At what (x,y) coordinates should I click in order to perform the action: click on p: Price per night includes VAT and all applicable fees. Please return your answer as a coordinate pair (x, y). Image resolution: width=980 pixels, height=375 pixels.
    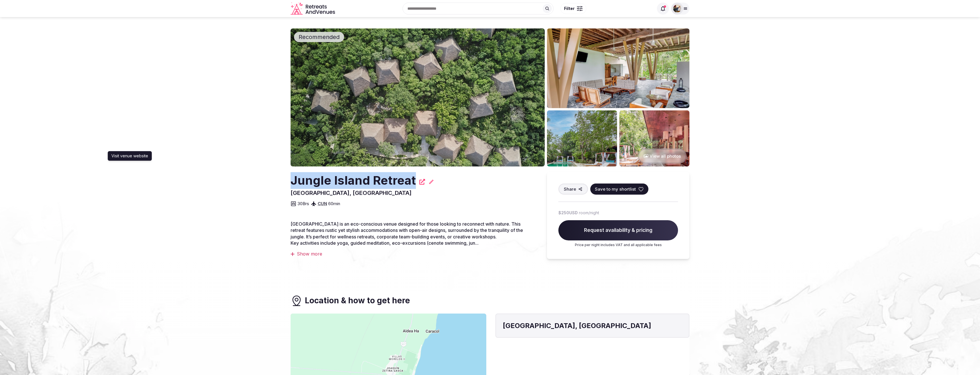
    Looking at the image, I should click on (618, 245).